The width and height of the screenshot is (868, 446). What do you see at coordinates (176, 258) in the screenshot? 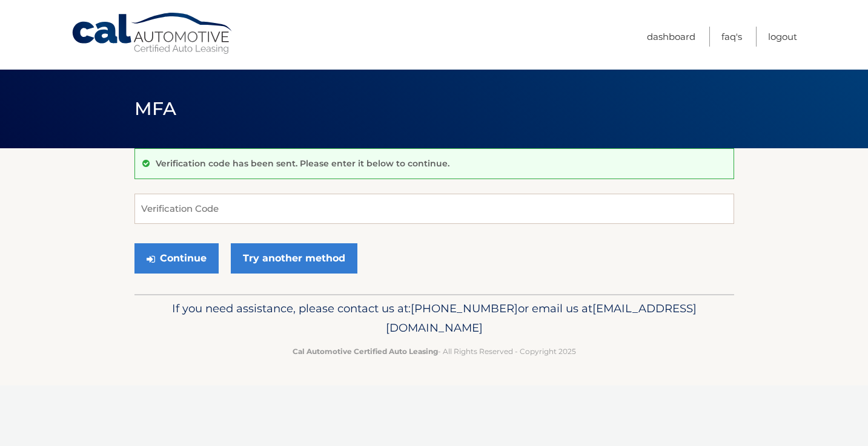
I see `button: Continue` at bounding box center [176, 258].